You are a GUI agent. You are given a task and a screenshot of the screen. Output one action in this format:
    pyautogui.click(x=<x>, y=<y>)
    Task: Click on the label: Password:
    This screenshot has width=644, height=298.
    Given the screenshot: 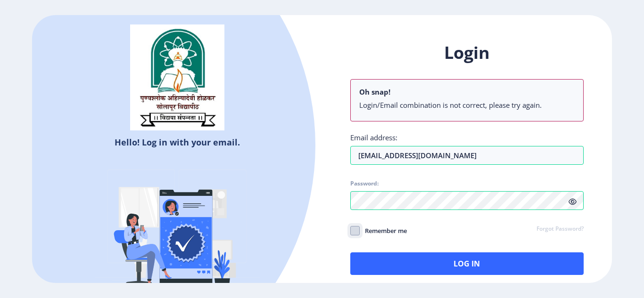 What is the action you would take?
    pyautogui.click(x=364, y=184)
    